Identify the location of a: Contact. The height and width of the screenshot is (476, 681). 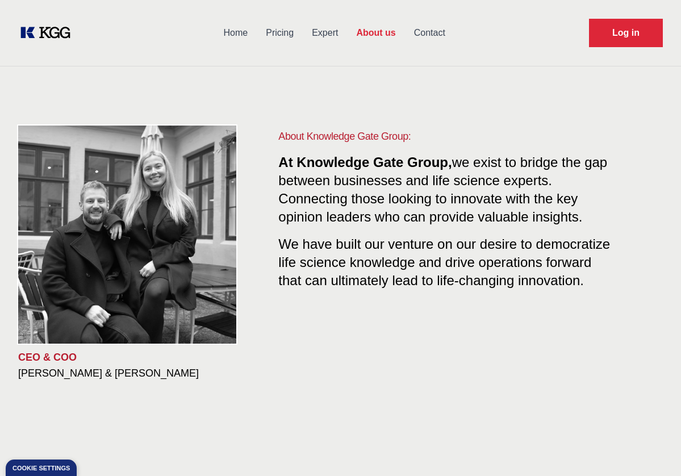
(429, 33).